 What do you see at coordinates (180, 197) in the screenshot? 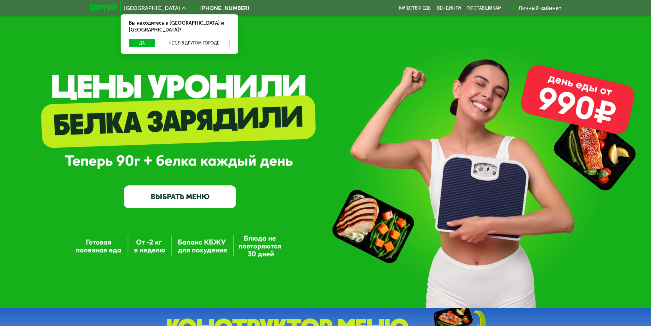
I see `a: ВЫБРАТЬ МЕНЮ` at bounding box center [180, 197].